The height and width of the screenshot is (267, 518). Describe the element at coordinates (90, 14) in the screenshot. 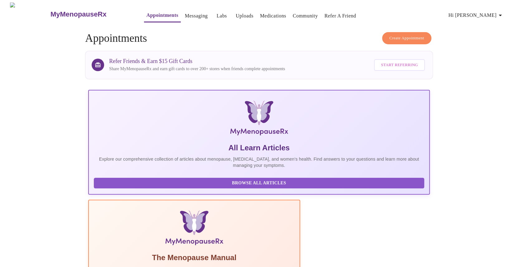

I see `a: MyMenopauseRx` at that location.